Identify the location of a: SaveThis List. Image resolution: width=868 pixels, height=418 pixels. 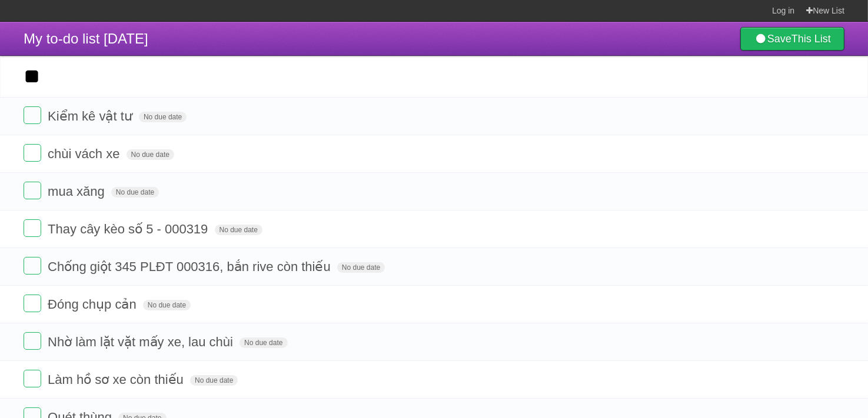
(792, 39).